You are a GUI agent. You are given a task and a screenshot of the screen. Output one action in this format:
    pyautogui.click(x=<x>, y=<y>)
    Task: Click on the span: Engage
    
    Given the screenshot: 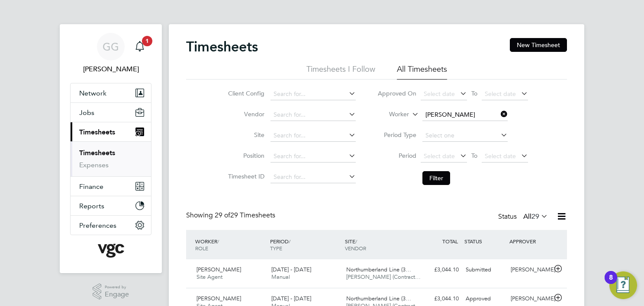 What is the action you would take?
    pyautogui.click(x=117, y=294)
    